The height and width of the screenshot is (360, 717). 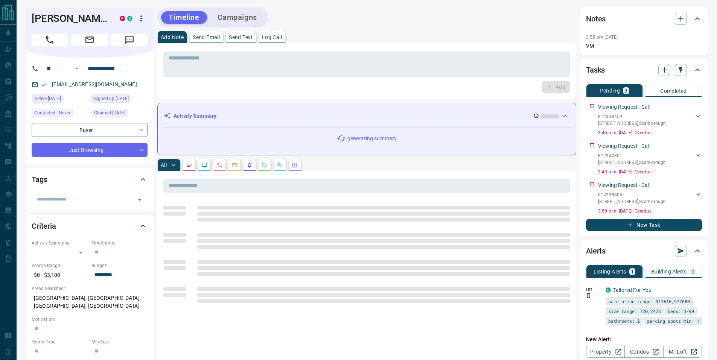 What do you see at coordinates (610, 91) in the screenshot?
I see `p: Pending` at bounding box center [610, 91].